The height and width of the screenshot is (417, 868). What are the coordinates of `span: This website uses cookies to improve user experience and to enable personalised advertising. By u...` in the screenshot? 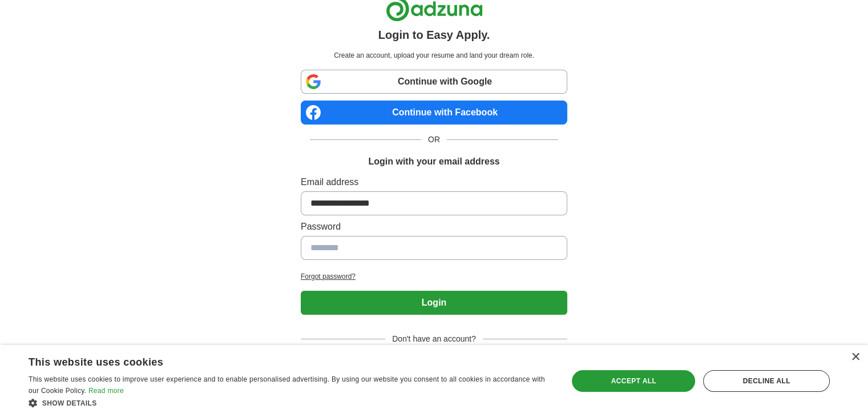 It's located at (287, 385).